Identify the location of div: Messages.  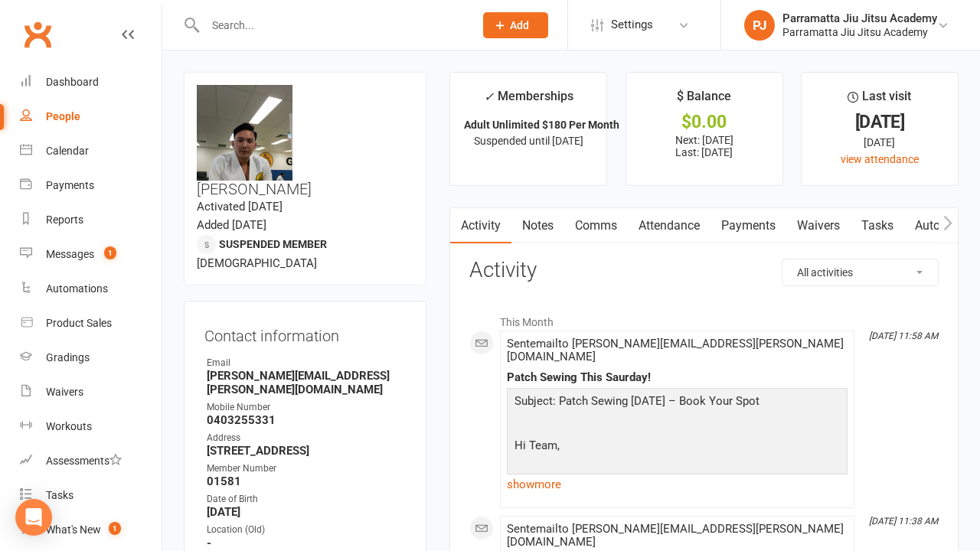
(70, 254).